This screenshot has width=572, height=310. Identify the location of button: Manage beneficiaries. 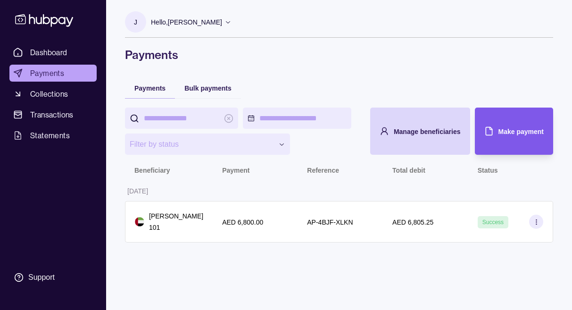
(420, 131).